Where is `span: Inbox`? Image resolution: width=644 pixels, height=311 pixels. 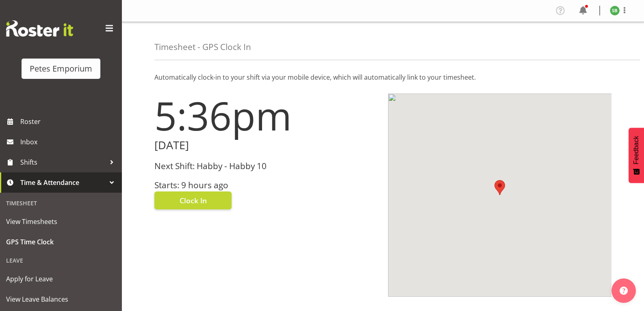
span: Inbox is located at coordinates (69, 142).